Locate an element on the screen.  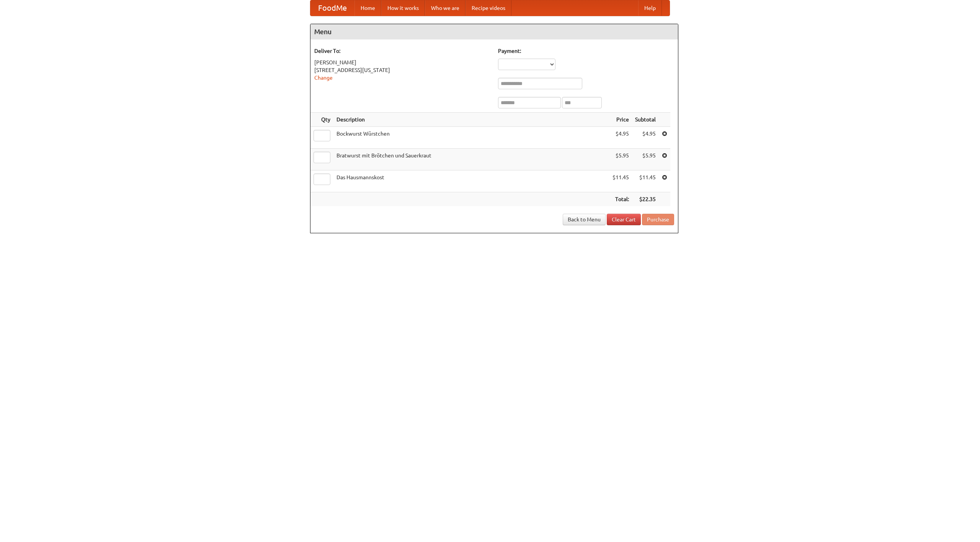
button: Purchase is located at coordinates (658, 220).